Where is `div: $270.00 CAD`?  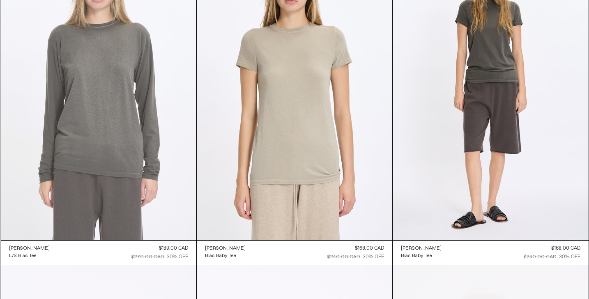
div: $270.00 CAD is located at coordinates (148, 257).